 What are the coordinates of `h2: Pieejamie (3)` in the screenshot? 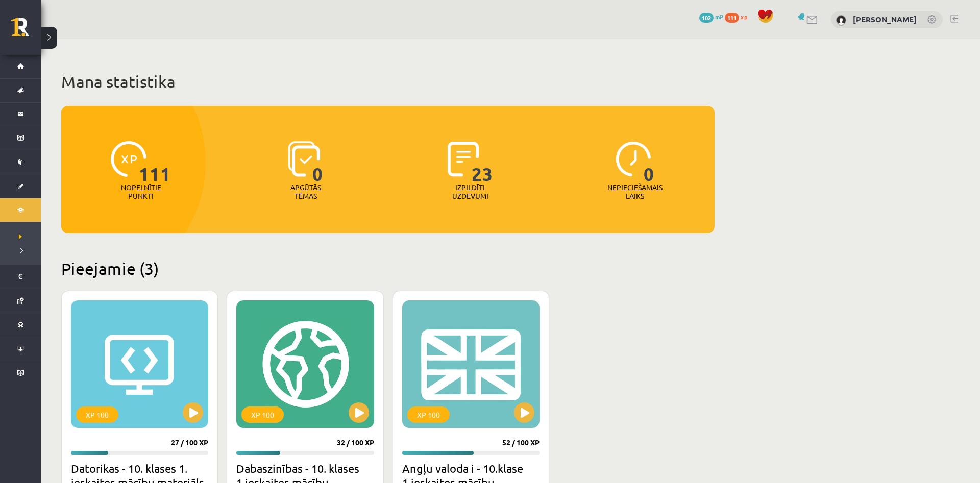 It's located at (388, 269).